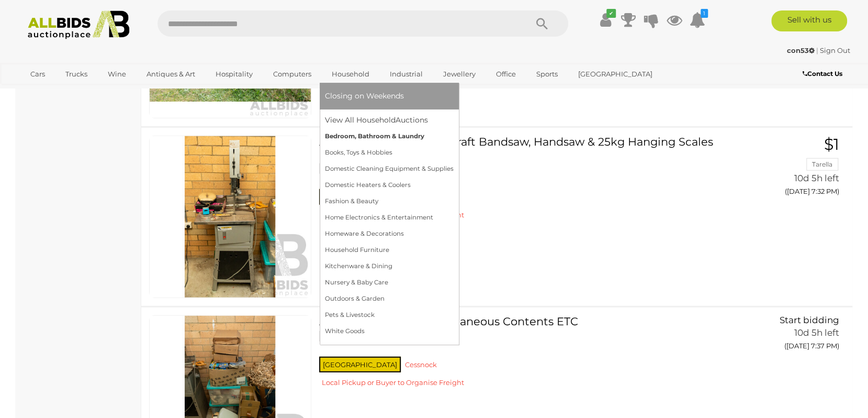 This screenshot has width=868, height=418. I want to click on a: Office, so click(506, 74).